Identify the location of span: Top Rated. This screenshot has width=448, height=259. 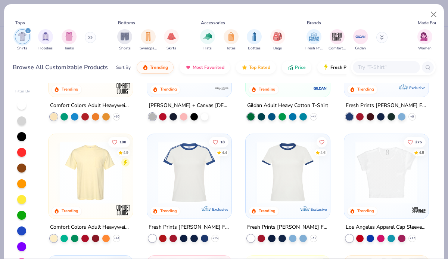
(260, 67).